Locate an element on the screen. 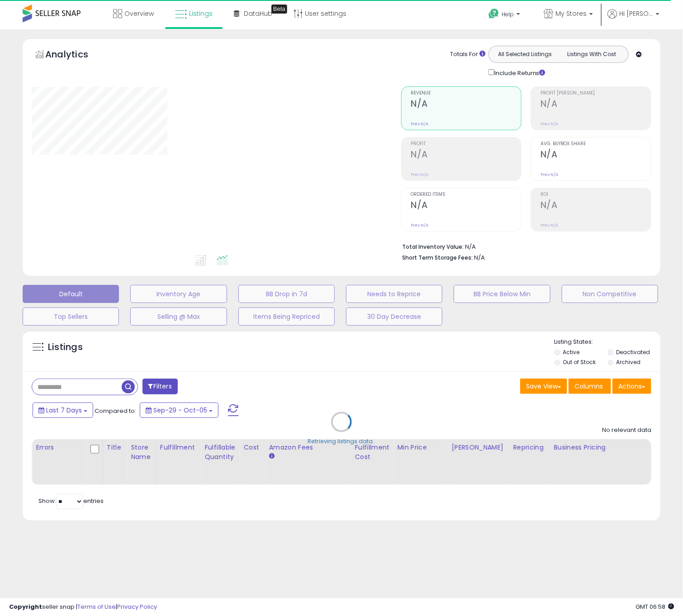  button: BB Drop in 7d is located at coordinates (287, 294).